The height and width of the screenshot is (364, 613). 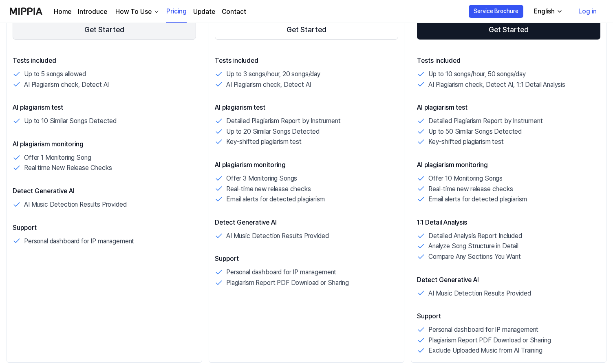 What do you see at coordinates (547, 12) in the screenshot?
I see `button: English` at bounding box center [547, 12].